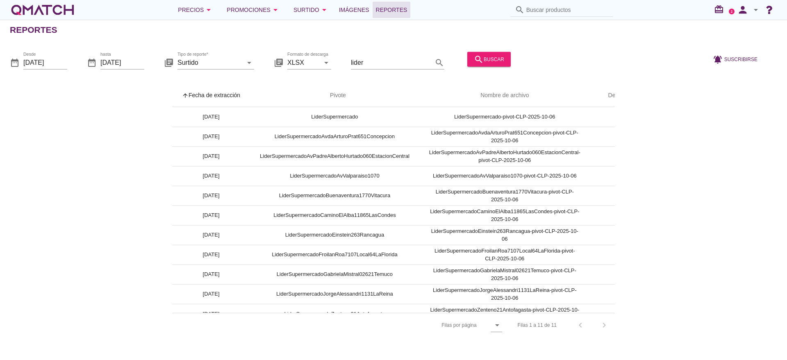 This screenshot has height=360, width=787. I want to click on i: arrow_upward, so click(185, 95).